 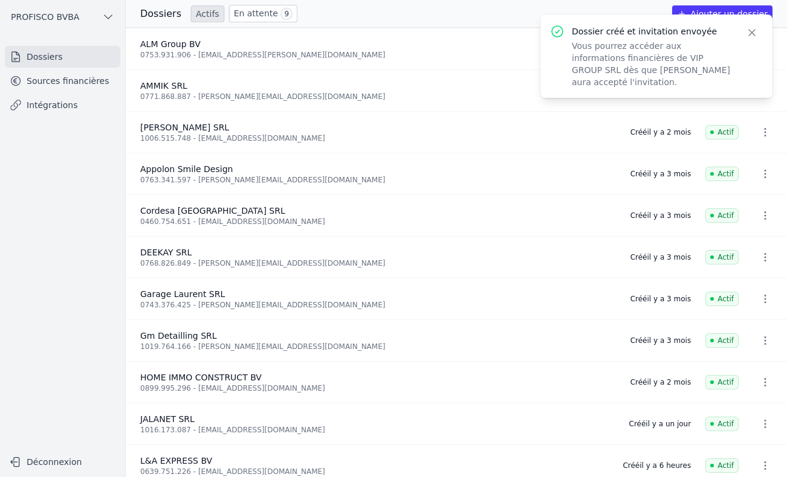 I want to click on a: Actifs, so click(x=207, y=14).